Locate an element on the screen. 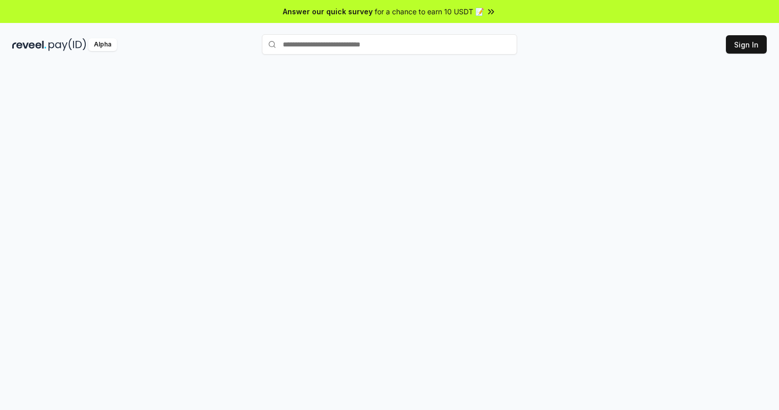  img: pay_id is located at coordinates (67, 44).